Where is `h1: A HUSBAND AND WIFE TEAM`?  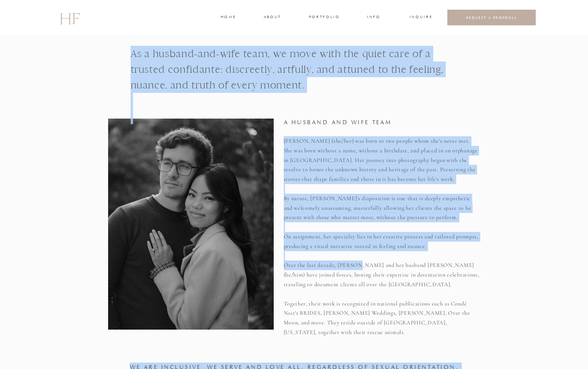 h1: A HUSBAND AND WIFE TEAM is located at coordinates (372, 126).